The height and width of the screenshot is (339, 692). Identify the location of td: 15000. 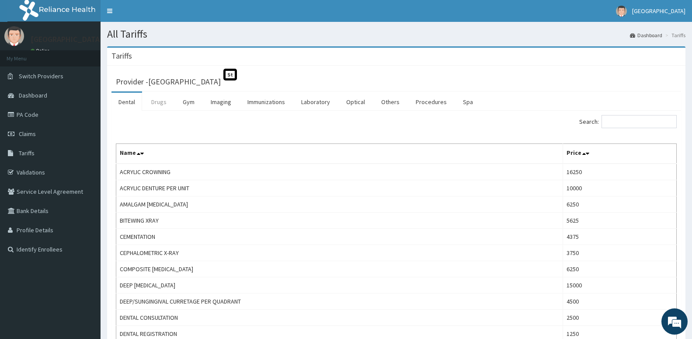
(620, 285).